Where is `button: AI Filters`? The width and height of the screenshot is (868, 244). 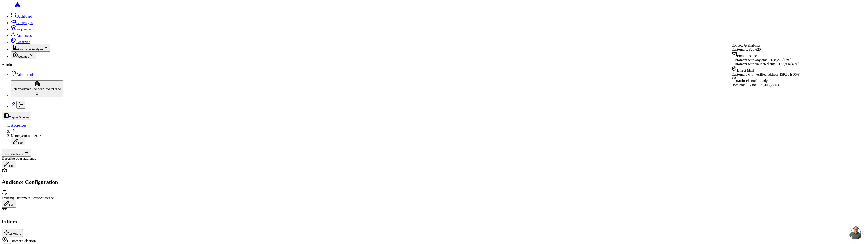
button: AI Filters is located at coordinates (12, 233).